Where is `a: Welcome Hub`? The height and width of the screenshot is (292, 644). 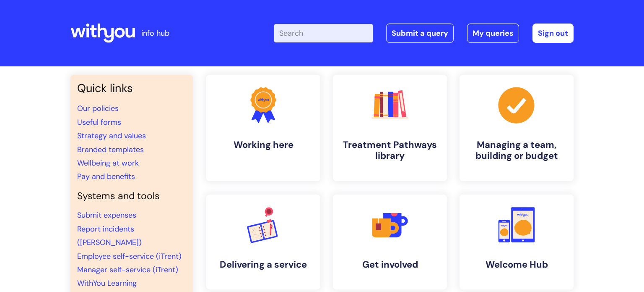 a: Welcome Hub is located at coordinates (517, 242).